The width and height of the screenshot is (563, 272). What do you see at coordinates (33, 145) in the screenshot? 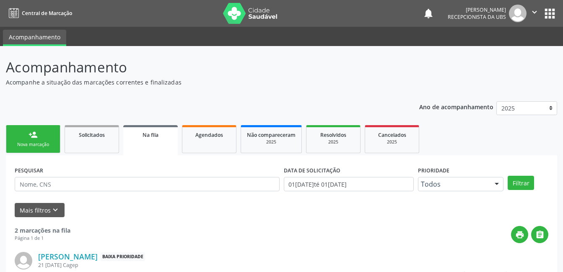
I see `div: Nova marcação` at bounding box center [33, 145].